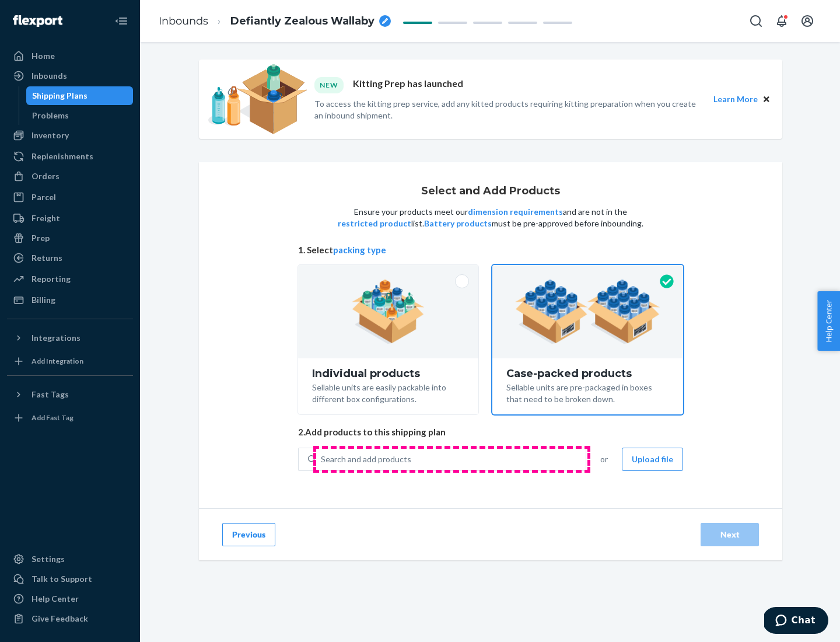  I want to click on a: Billing, so click(70, 300).